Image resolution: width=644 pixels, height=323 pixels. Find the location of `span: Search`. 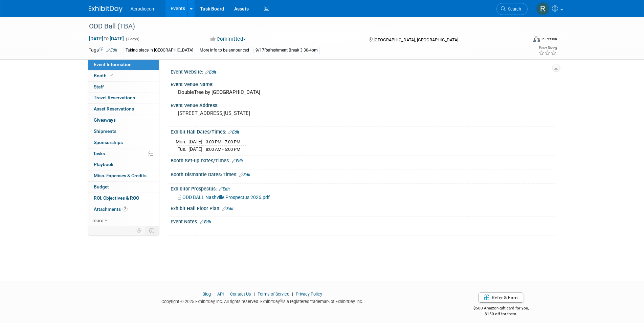

span: Search is located at coordinates (514, 9).